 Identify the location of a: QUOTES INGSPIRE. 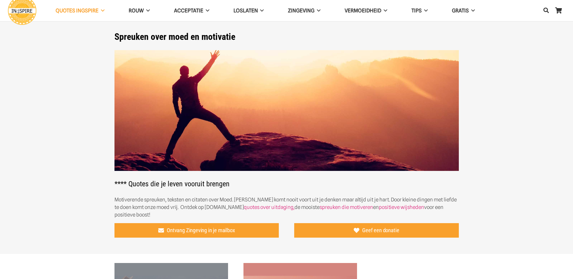
(80, 11).